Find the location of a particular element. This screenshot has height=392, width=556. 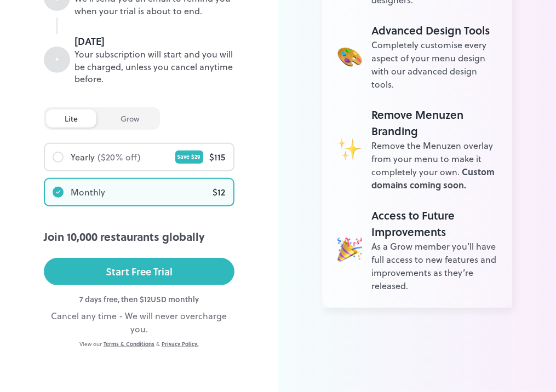

div: lite is located at coordinates (71, 118).